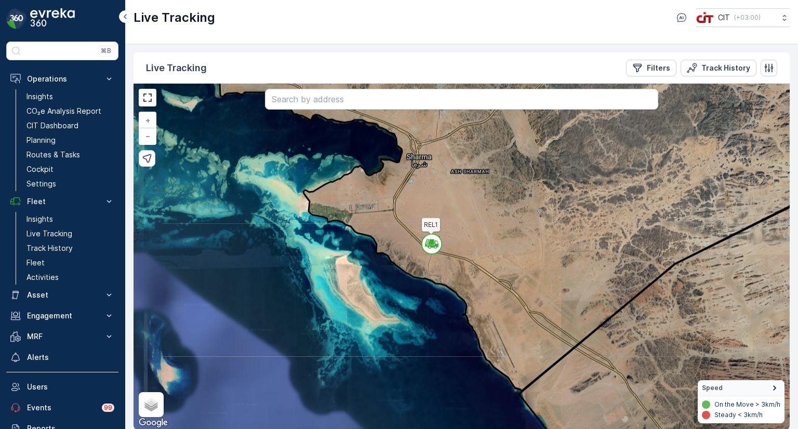  I want to click on a: Events99, so click(62, 408).